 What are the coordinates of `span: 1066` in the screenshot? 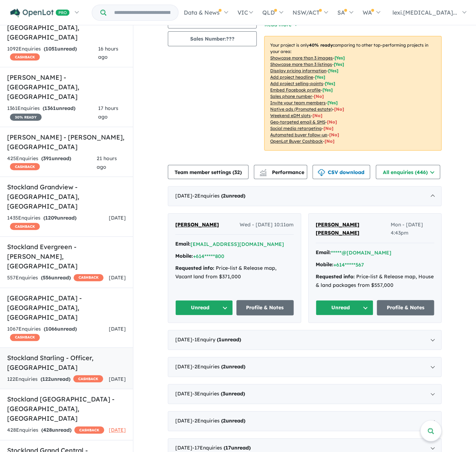 It's located at (51, 328).